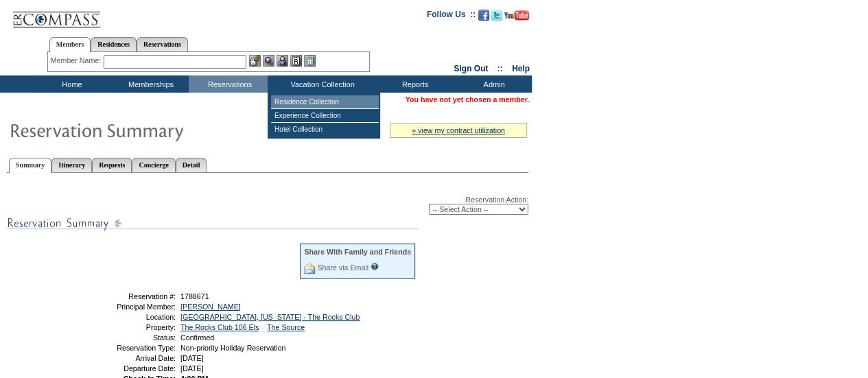  Describe the element at coordinates (324, 129) in the screenshot. I see `td: Hotel Collection` at that location.